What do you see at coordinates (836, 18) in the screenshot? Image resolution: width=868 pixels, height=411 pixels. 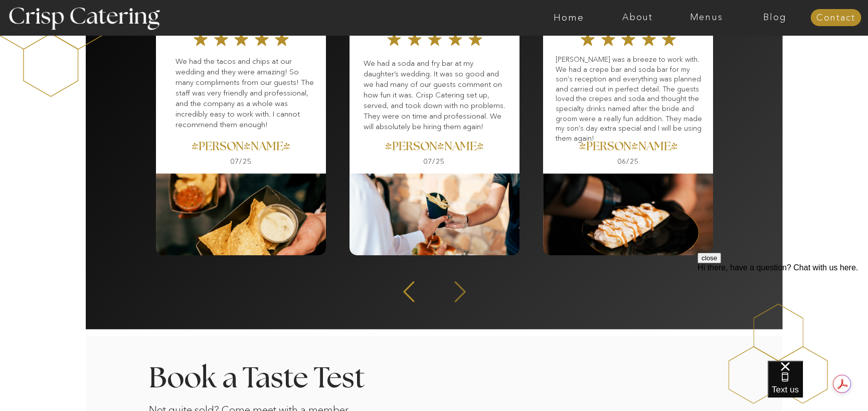 I see `a: Contact` at bounding box center [836, 18].